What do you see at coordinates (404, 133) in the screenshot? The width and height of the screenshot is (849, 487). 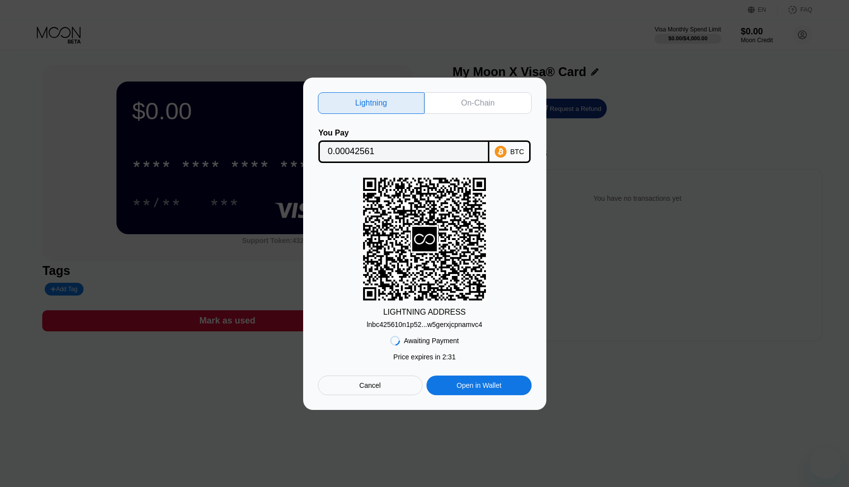 I see `div: You Pay` at bounding box center [404, 133].